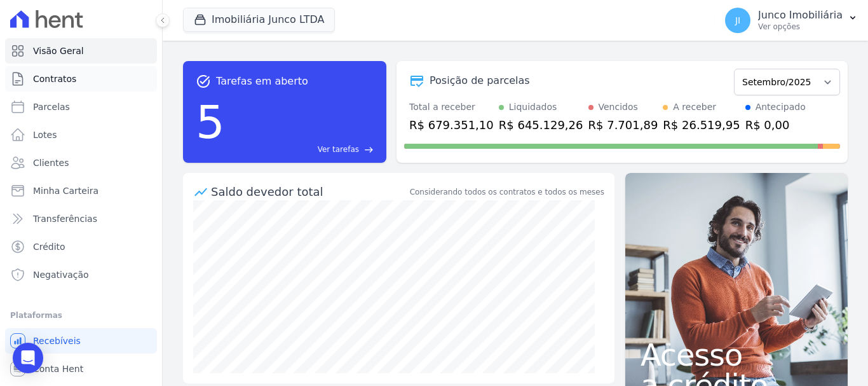 This screenshot has width=868, height=386. Describe the element at coordinates (775, 125) in the screenshot. I see `div: R$ 0,00` at that location.